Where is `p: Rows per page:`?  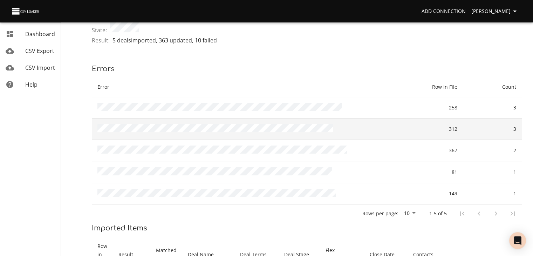 p: Rows per page: is located at coordinates (380, 213).